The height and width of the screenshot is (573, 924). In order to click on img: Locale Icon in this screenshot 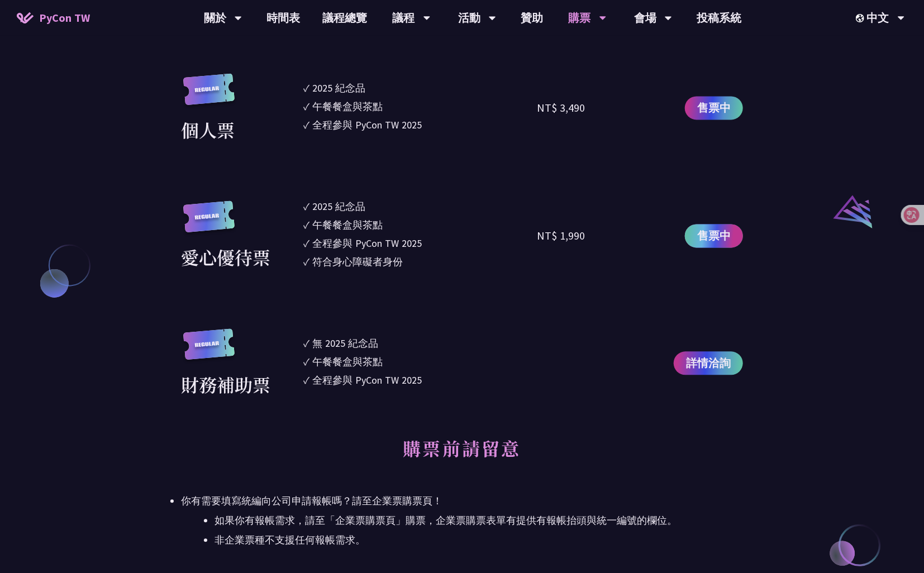, I will do `click(862, 18)`.